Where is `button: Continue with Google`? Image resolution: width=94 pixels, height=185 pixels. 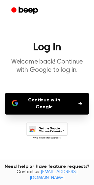
button: Continue with Google is located at coordinates (47, 104).